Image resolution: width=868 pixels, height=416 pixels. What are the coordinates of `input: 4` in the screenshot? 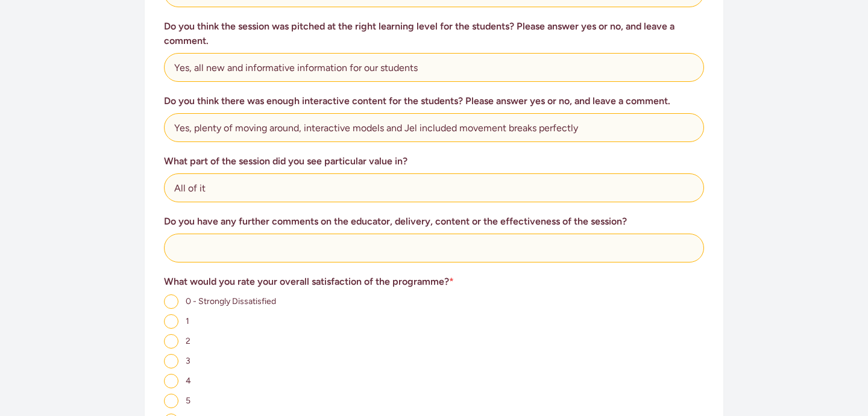 It's located at (171, 381).